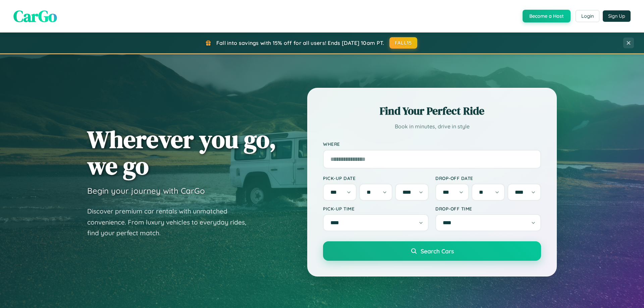 This screenshot has height=308, width=644. What do you see at coordinates (404, 43) in the screenshot?
I see `button: FALL15` at bounding box center [404, 43].